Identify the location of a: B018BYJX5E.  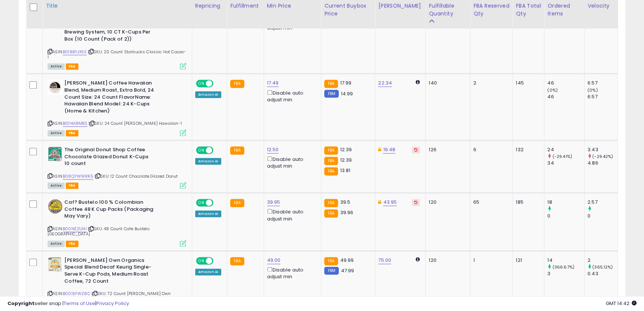
(75, 52).